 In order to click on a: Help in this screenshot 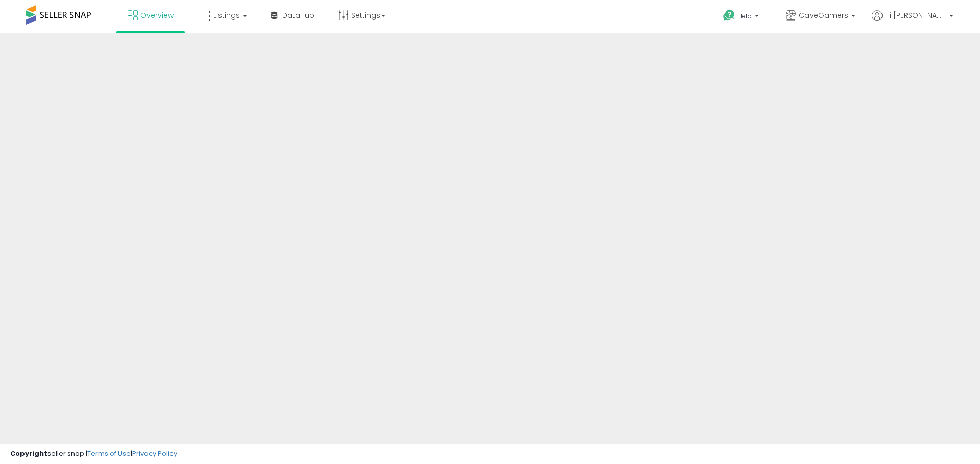, I will do `click(742, 17)`.